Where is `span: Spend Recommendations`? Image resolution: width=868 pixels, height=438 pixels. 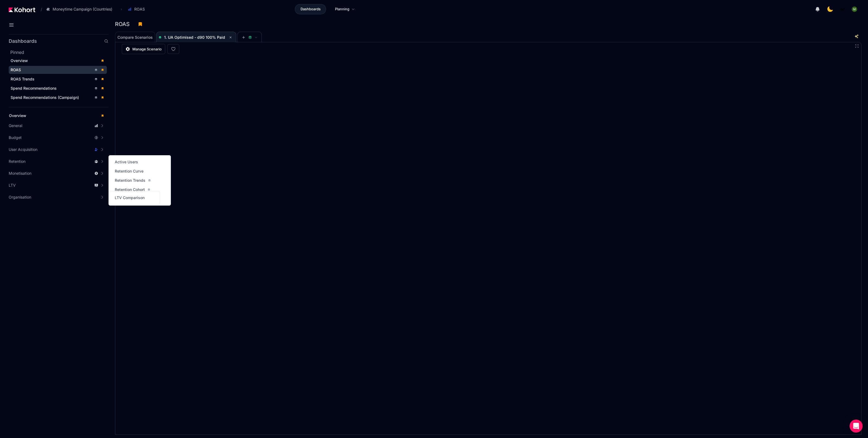
span: Spend Recommendations is located at coordinates (33, 88).